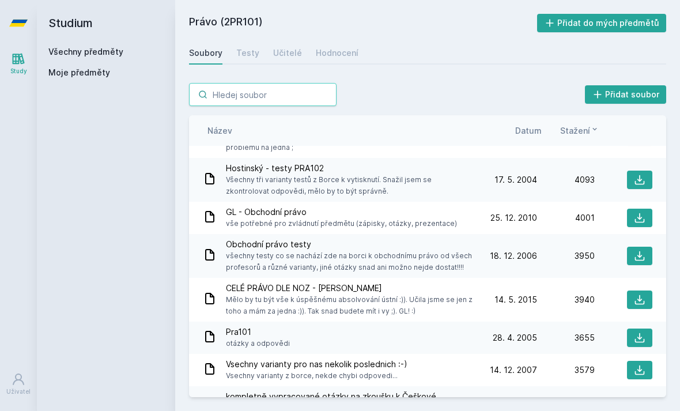  I want to click on div: Study, so click(18, 71).